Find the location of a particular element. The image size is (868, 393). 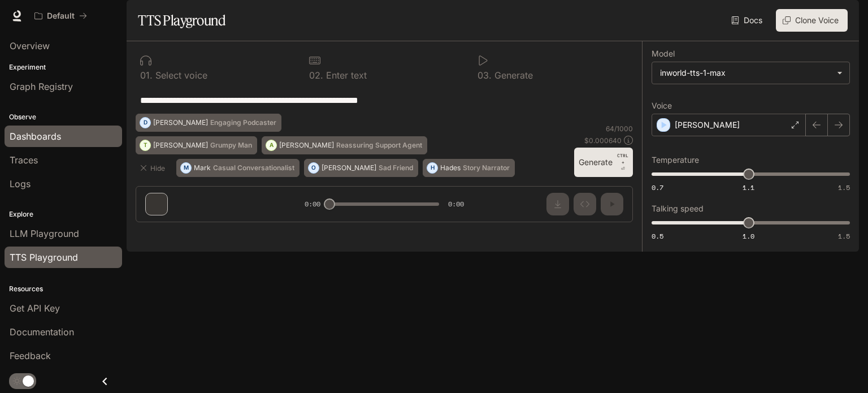

p: Grumpy Man is located at coordinates (231, 146).